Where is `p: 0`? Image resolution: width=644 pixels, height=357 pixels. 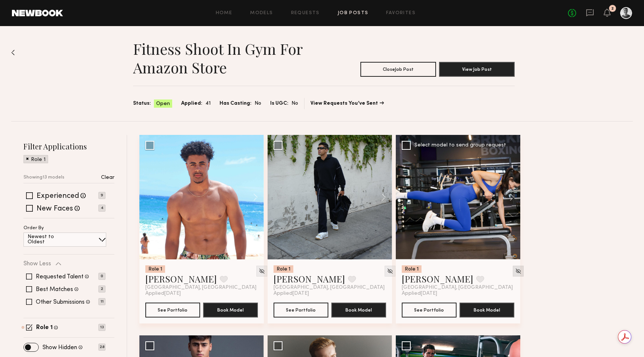 p: 0 is located at coordinates (102, 276).